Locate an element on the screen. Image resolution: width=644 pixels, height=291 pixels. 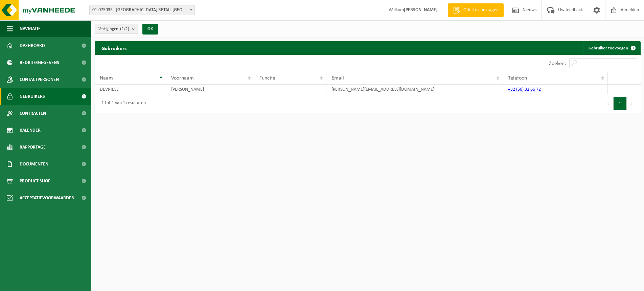
a: Offerte aanvragen is located at coordinates (475, 10).